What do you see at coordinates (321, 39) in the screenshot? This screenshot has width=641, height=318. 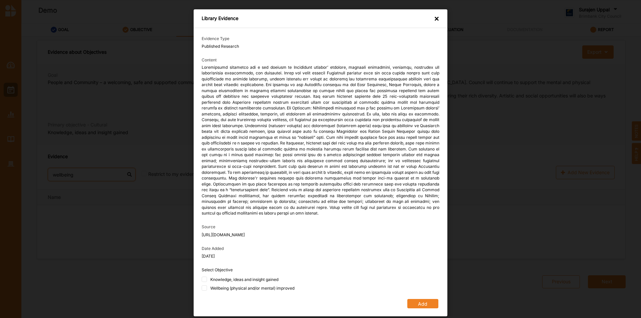 I see `div: Evidence Type` at bounding box center [321, 39].